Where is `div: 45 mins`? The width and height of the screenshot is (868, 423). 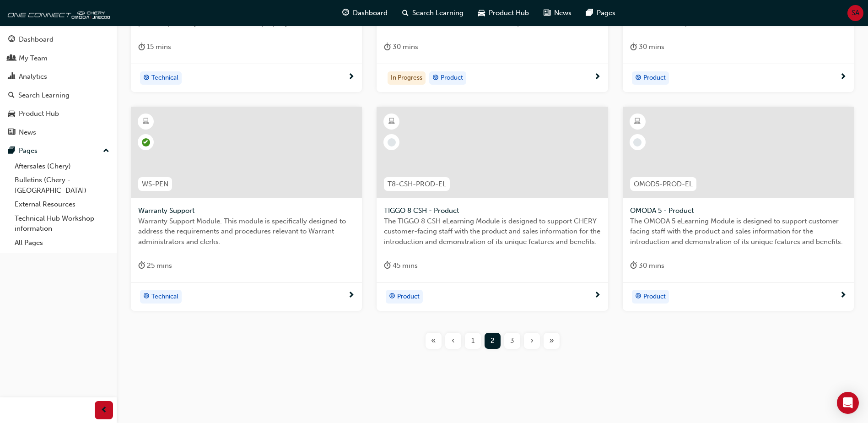 div: 45 mins is located at coordinates (401, 265).